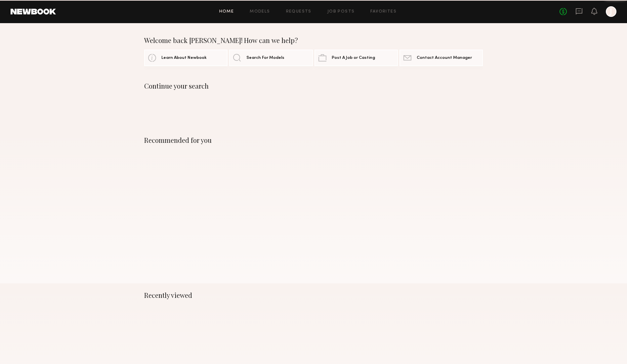 This screenshot has width=627, height=364. I want to click on a: Home, so click(226, 11).